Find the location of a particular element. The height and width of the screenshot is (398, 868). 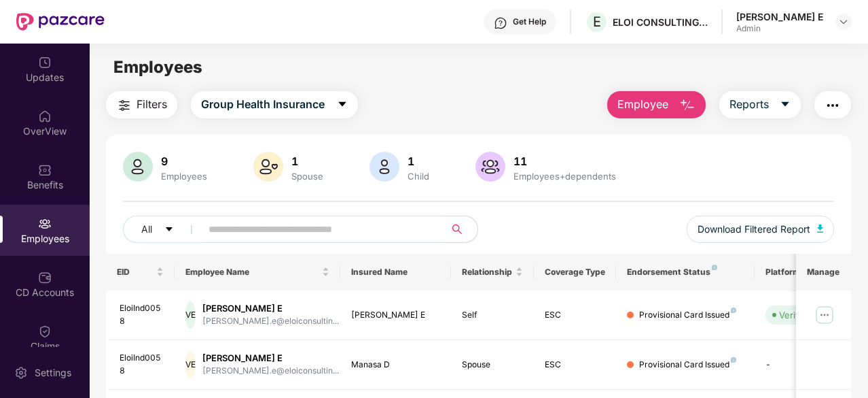

span: E is located at coordinates (597, 22).